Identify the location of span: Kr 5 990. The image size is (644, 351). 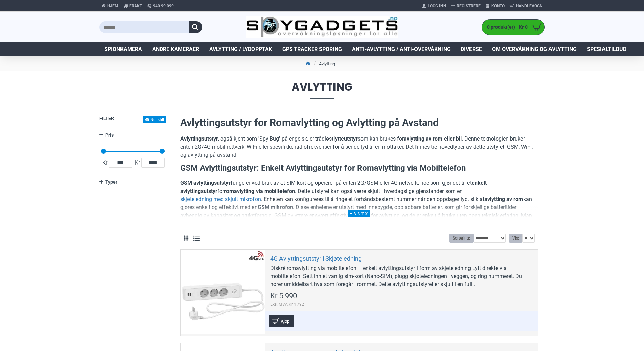
(283, 296).